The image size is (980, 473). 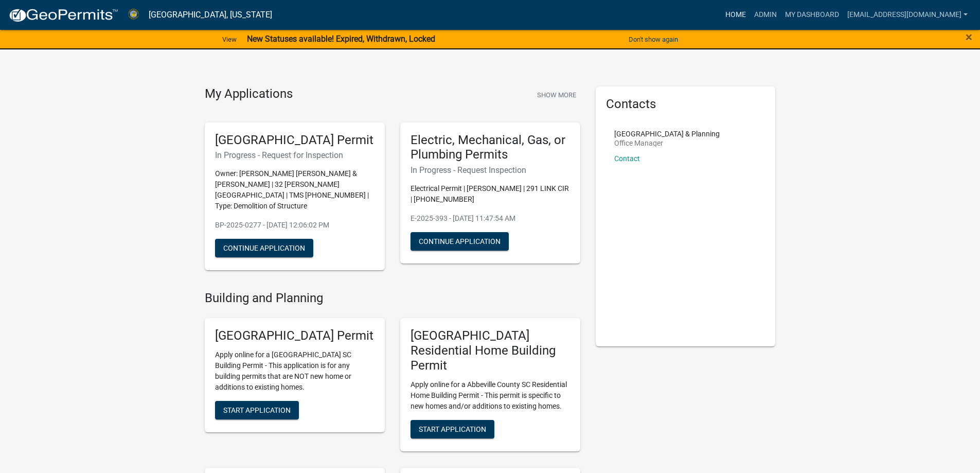 I want to click on button: Show More, so click(x=557, y=94).